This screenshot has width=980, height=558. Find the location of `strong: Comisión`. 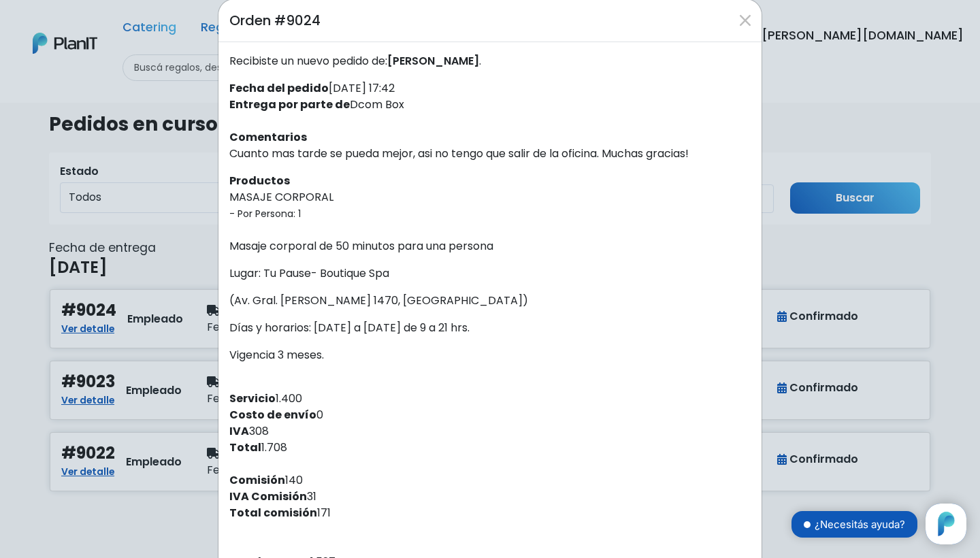

strong: Comisión is located at coordinates (257, 479).